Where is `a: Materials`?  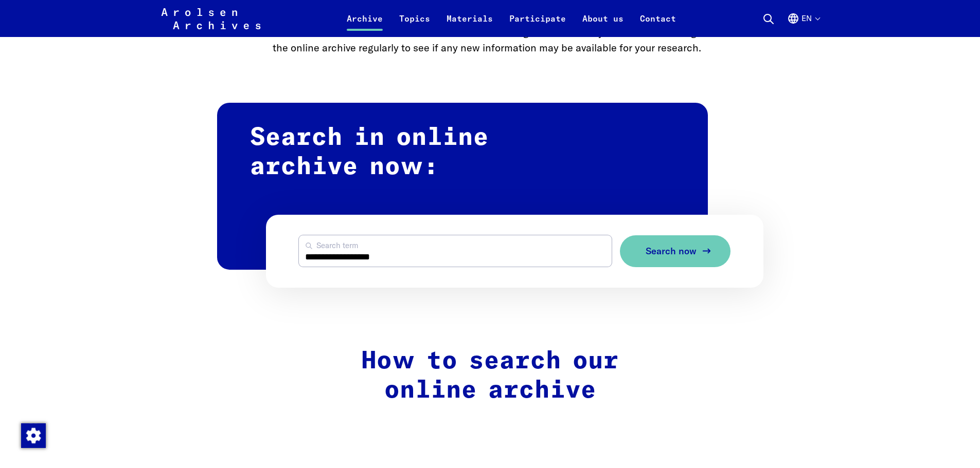 a: Materials is located at coordinates (470, 24).